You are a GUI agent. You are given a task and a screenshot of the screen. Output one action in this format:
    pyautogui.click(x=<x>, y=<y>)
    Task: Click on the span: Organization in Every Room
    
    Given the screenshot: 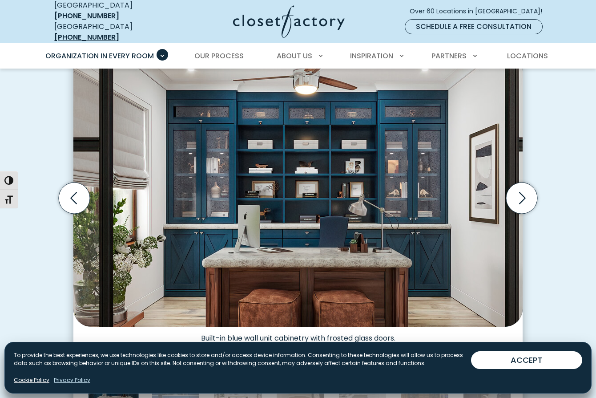 What is the action you would take?
    pyautogui.click(x=100, y=56)
    